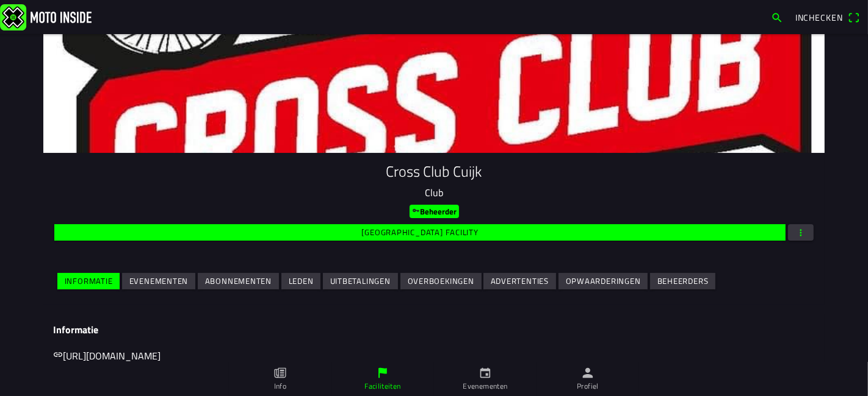 The height and width of the screenshot is (396, 868). What do you see at coordinates (280, 387) in the screenshot?
I see `ion-label: Info` at bounding box center [280, 387].